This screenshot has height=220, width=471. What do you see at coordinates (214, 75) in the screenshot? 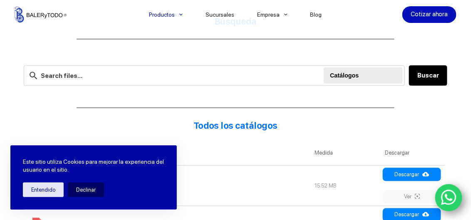
I see `input: Search files...` at bounding box center [214, 75].